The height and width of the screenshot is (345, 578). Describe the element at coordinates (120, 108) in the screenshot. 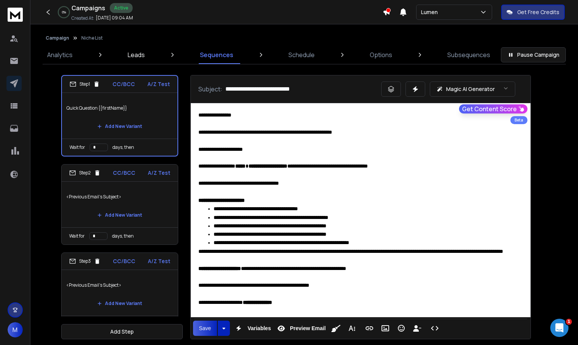

I see `p: Quick Question {{firstName}}` at that location.